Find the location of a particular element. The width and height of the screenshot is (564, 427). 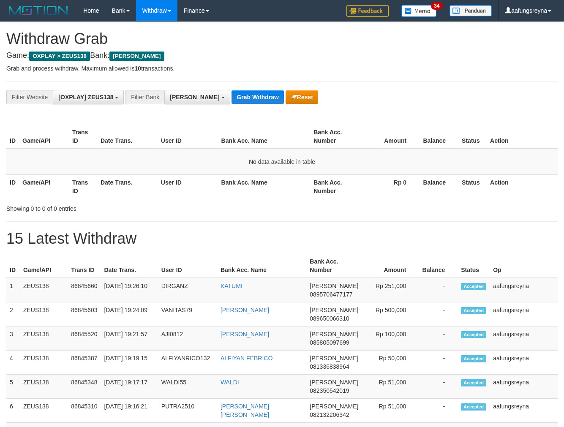

span: Copy 0895706477177 to clipboard is located at coordinates (331, 295).